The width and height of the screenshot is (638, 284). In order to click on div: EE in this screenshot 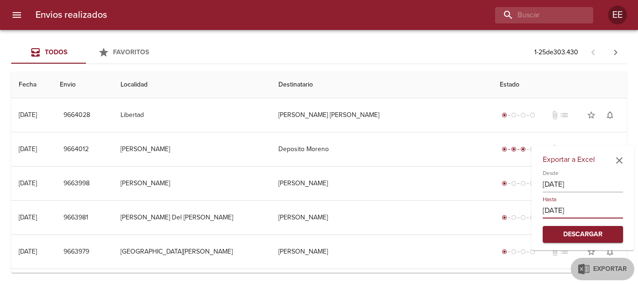, I will do `click(618, 15)`.